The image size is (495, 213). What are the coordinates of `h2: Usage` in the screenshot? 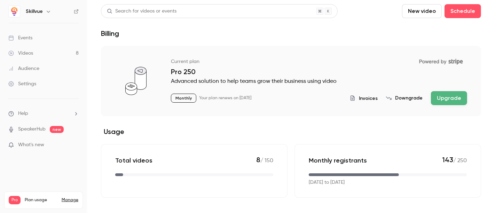 It's located at (291, 131).